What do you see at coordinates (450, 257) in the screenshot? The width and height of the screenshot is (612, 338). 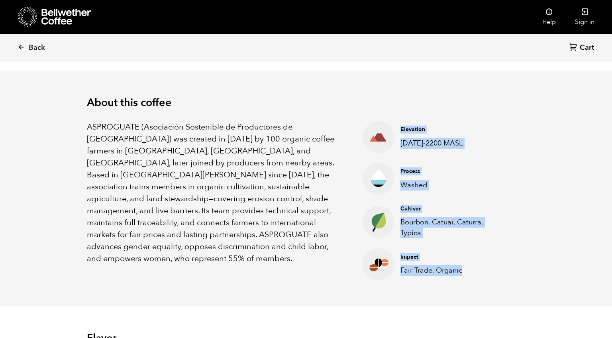 I see `h4: Impact` at bounding box center [450, 257].